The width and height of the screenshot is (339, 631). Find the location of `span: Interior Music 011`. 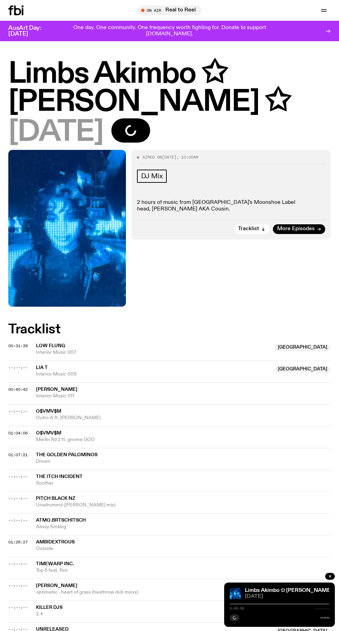

span: Interior Music 011 is located at coordinates (184, 396).